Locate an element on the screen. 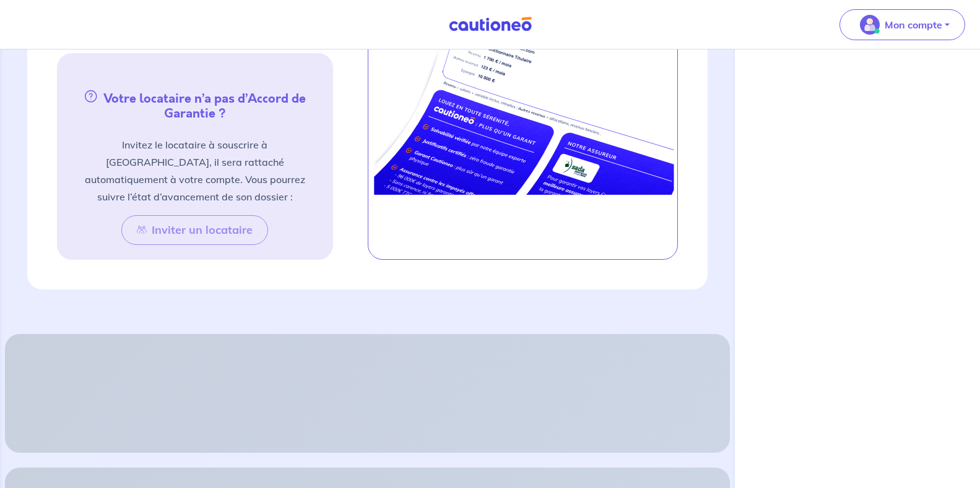  button: illu_account_valid_menu.svgMon compte is located at coordinates (901, 25).